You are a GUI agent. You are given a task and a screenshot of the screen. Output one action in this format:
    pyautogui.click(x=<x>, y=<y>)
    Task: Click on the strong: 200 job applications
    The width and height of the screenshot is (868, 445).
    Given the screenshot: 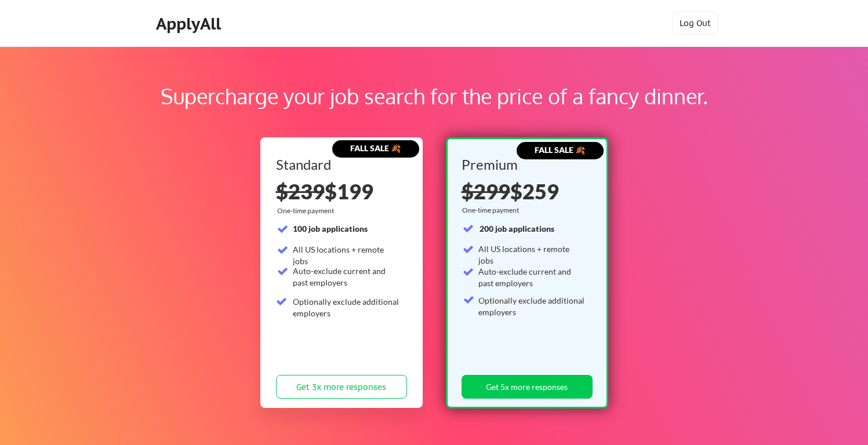 What is the action you would take?
    pyautogui.click(x=516, y=228)
    